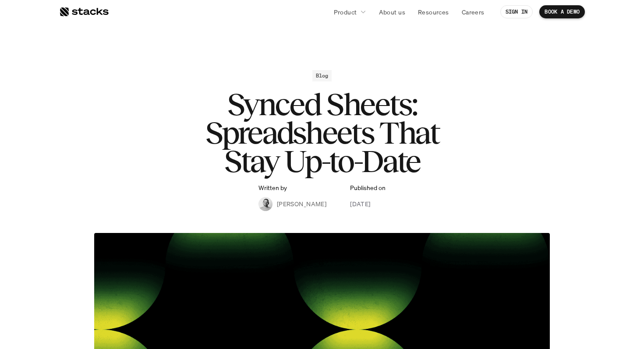 Image resolution: width=644 pixels, height=349 pixels. I want to click on a: Resources, so click(433, 12).